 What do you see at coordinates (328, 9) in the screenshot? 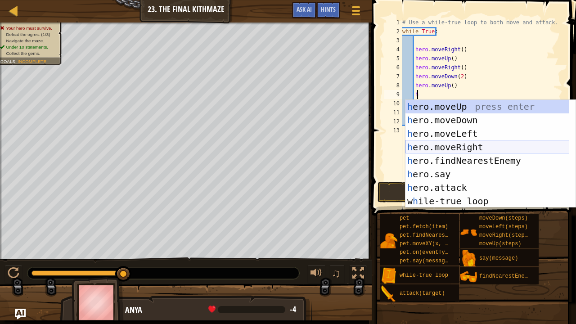
I see `span: Hints` at bounding box center [328, 9].